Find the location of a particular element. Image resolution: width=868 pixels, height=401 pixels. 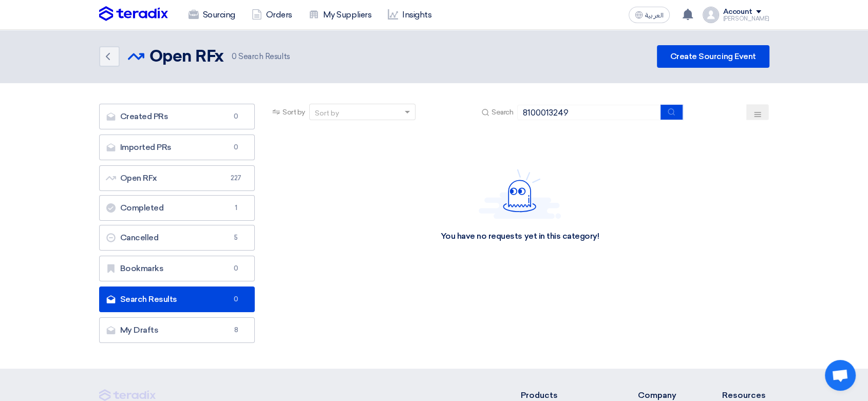

img: profile_test.png is located at coordinates (711, 15).